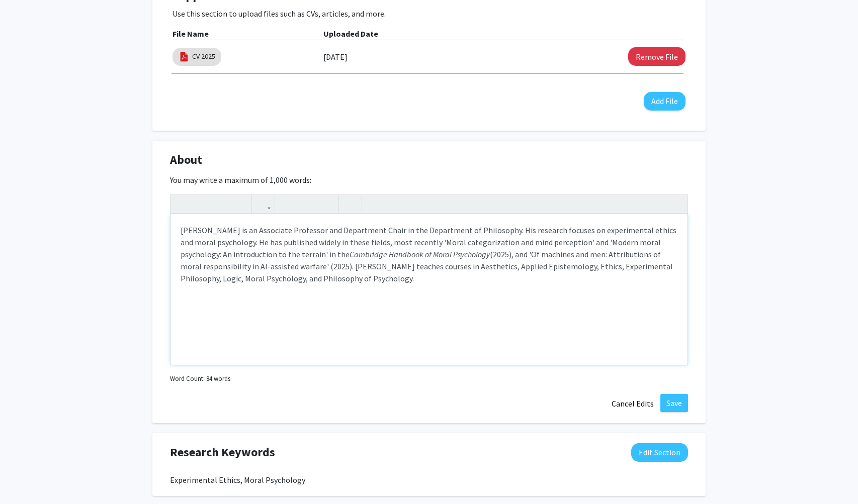 The width and height of the screenshot is (858, 504). I want to click on button: Remove CV 2025 File, so click(656, 56).